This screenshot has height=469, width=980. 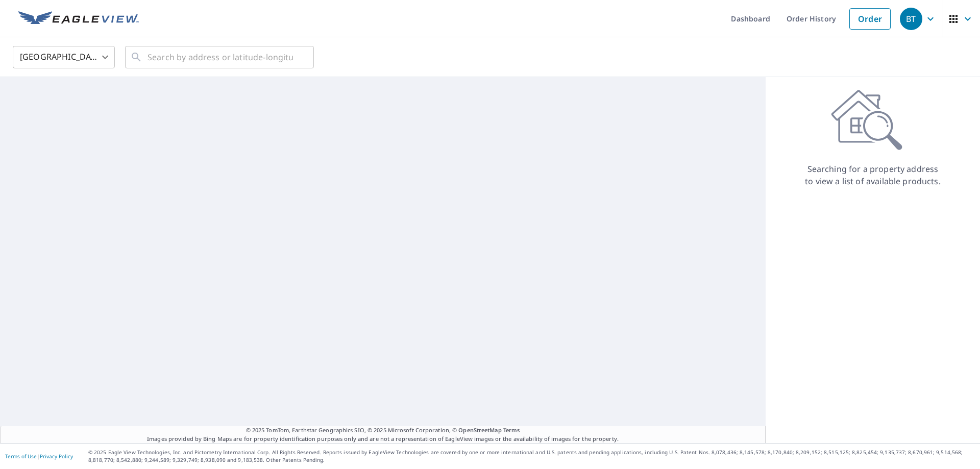 What do you see at coordinates (870, 19) in the screenshot?
I see `a: Order` at bounding box center [870, 19].